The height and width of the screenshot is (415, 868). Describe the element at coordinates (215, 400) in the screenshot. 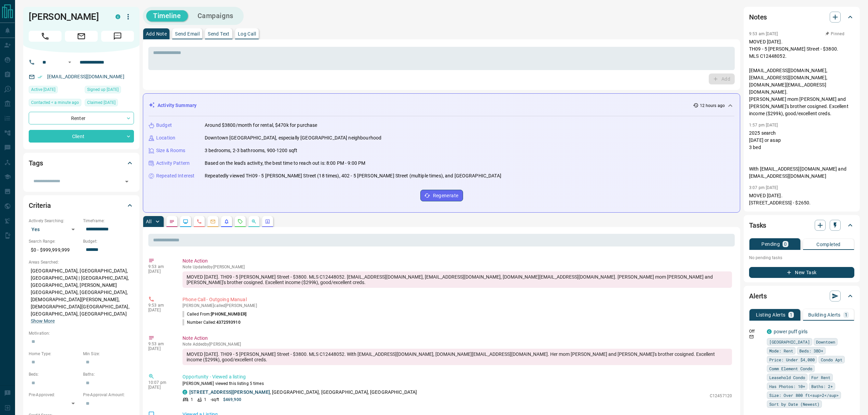

I see `p: - sqft` at that location.